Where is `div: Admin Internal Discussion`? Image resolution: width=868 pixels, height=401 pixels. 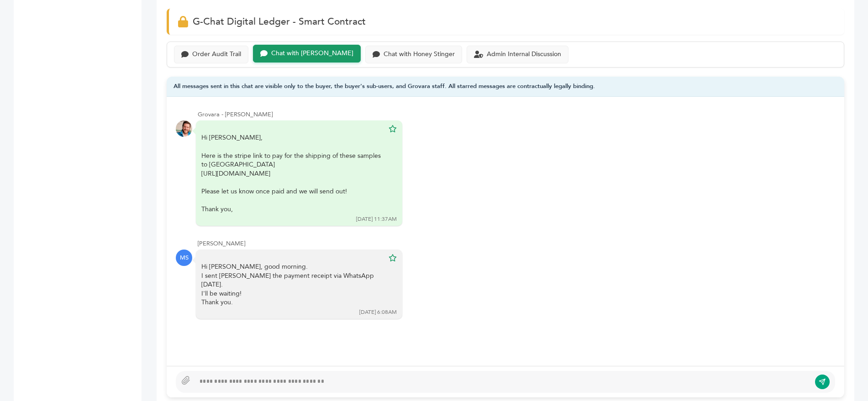
div: Admin Internal Discussion is located at coordinates (524, 54).